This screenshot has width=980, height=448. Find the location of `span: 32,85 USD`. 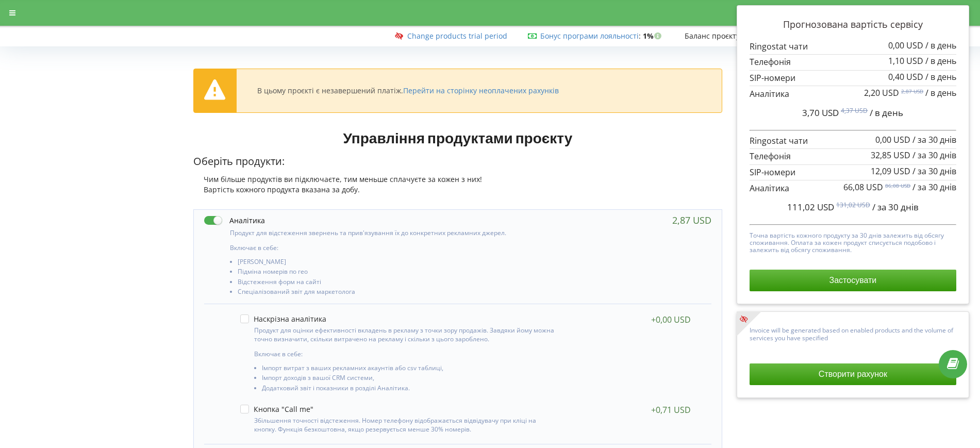

span: 32,85 USD is located at coordinates (890, 155).